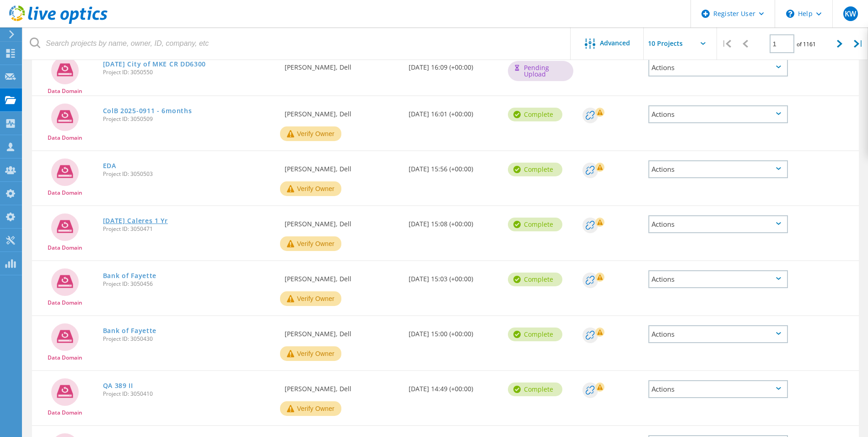 The height and width of the screenshot is (437, 868). I want to click on span: Project ID: 3050456, so click(189, 284).